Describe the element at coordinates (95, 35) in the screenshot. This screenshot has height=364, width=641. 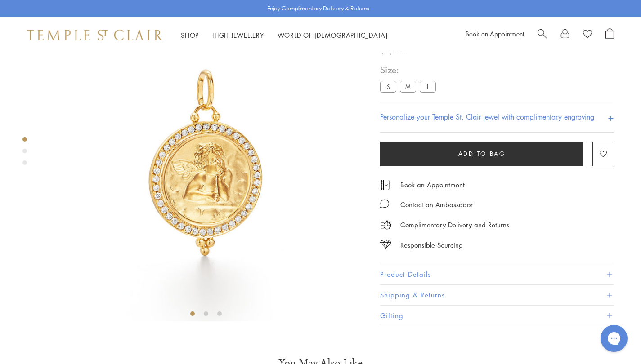
I see `img: Temple St. Clair` at that location.